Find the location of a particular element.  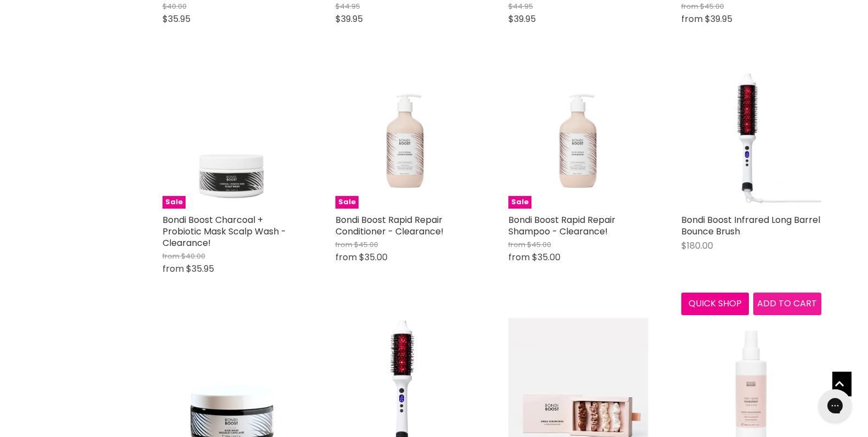

img: Bondi Boost Rapid Repair Conditioner - Clearance! is located at coordinates (405, 138).